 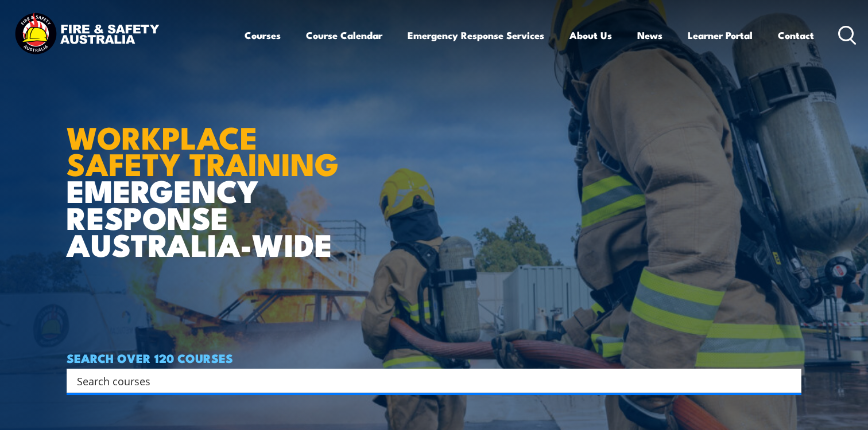 I want to click on a: News, so click(x=650, y=35).